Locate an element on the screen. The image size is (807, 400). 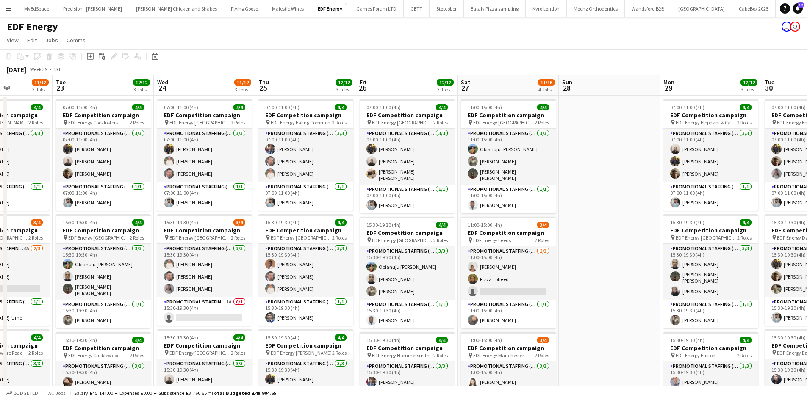
button: Eataly Pizza sampling is located at coordinates (495, 8).